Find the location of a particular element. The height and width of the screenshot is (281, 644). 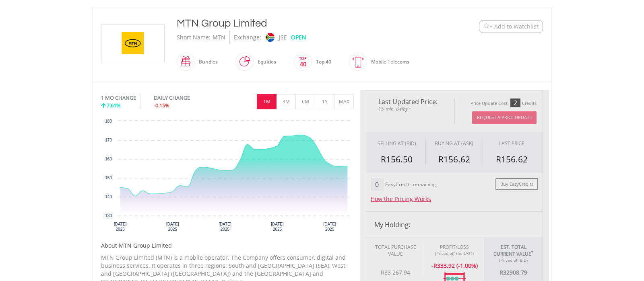

div: 1 MO CHANGE is located at coordinates (118, 97).